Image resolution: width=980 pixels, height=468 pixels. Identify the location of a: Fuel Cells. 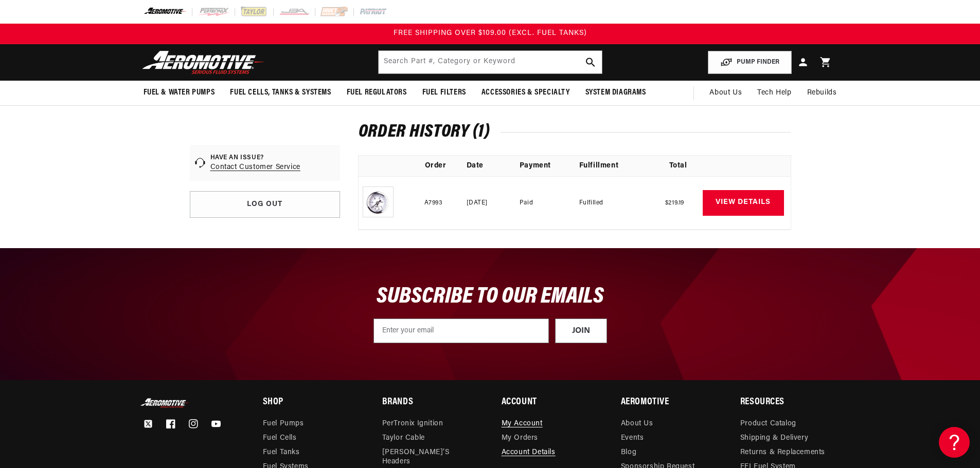
(280, 438).